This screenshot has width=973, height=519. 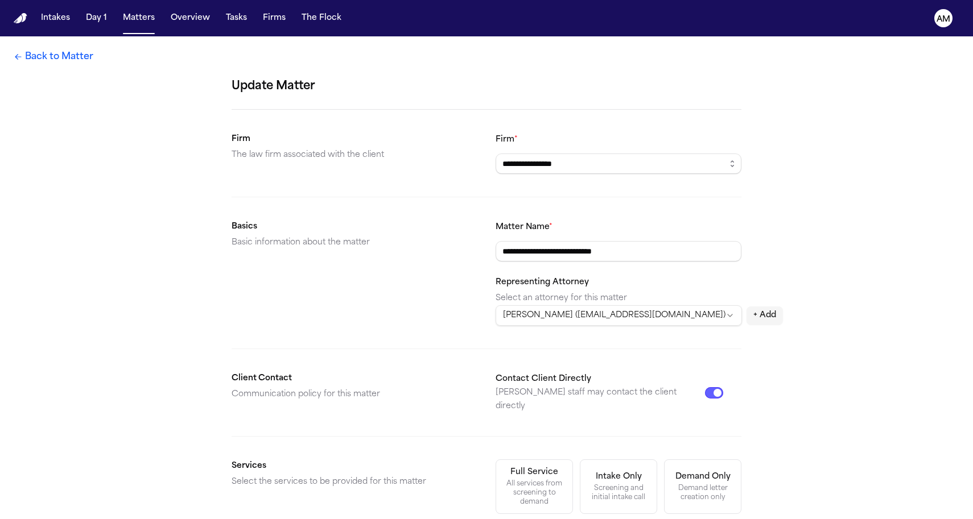 What do you see at coordinates (190, 18) in the screenshot?
I see `a: Overview` at bounding box center [190, 18].